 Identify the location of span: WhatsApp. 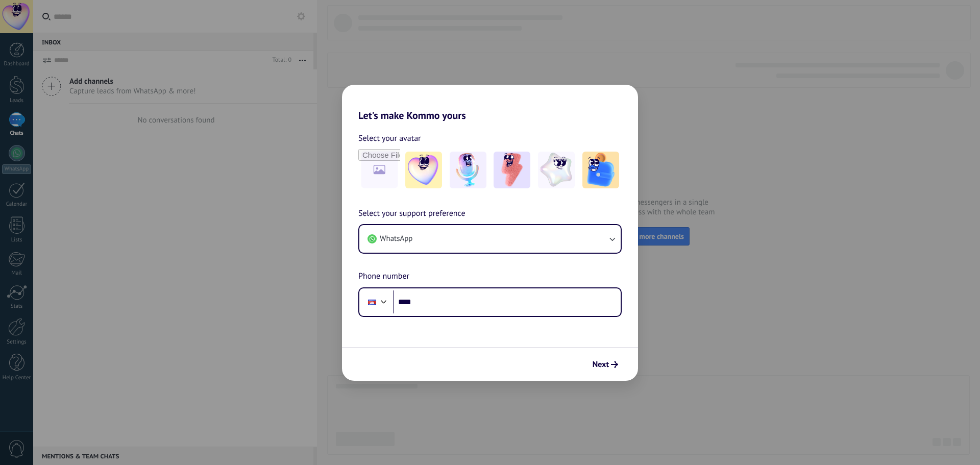
(396, 239).